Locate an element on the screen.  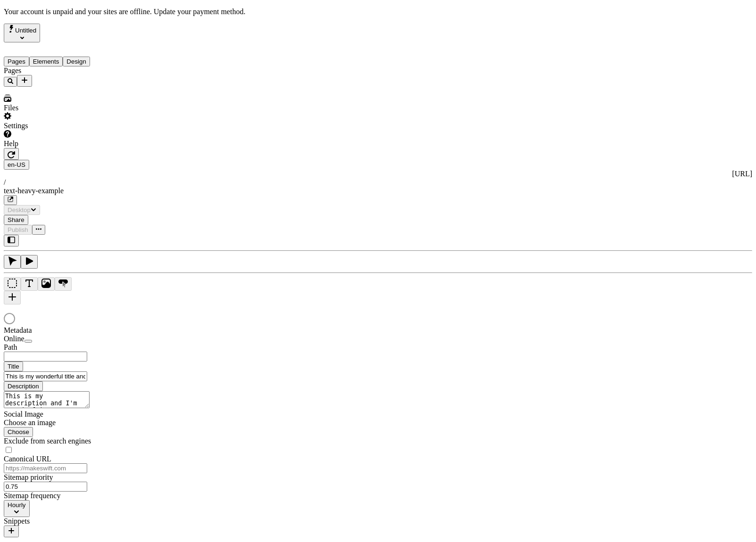
textarea: This is my description and I'm proud of it. is located at coordinates (47, 399).